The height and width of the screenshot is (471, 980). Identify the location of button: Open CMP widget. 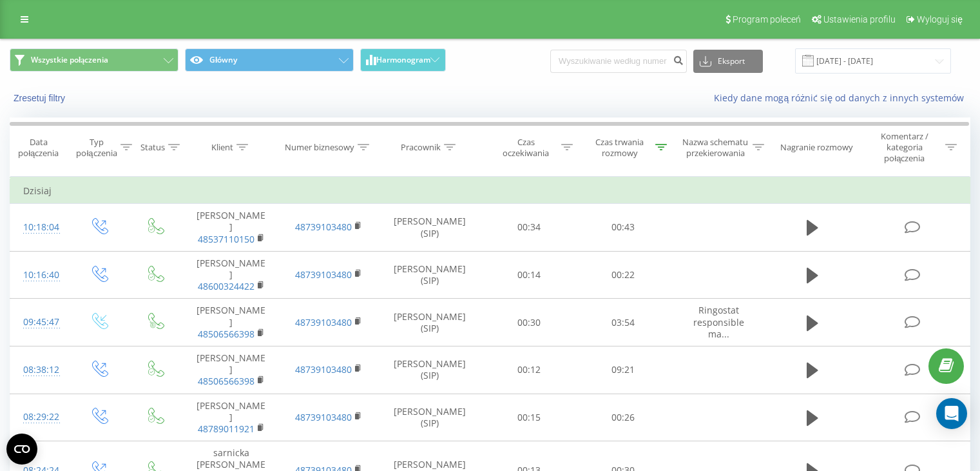
(22, 449).